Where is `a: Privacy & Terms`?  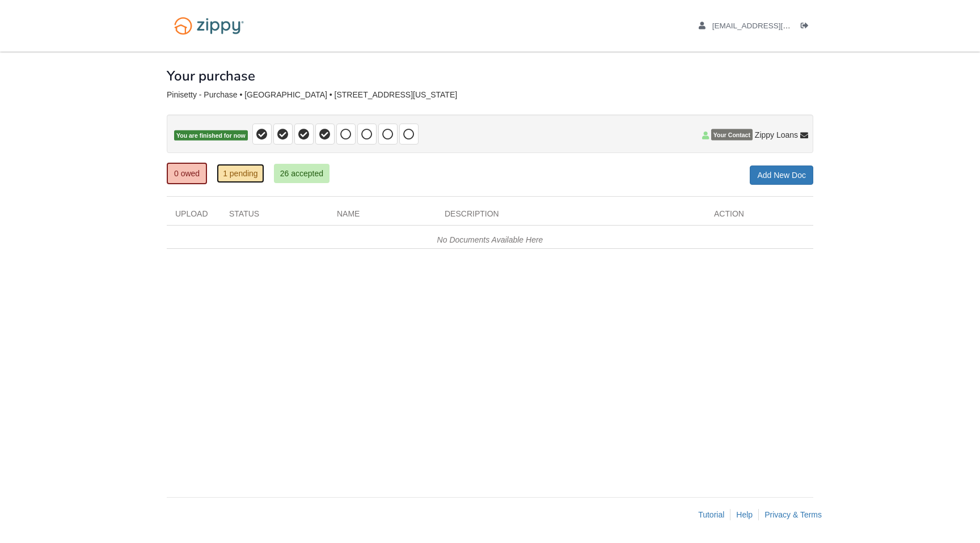 a: Privacy & Terms is located at coordinates (793, 514).